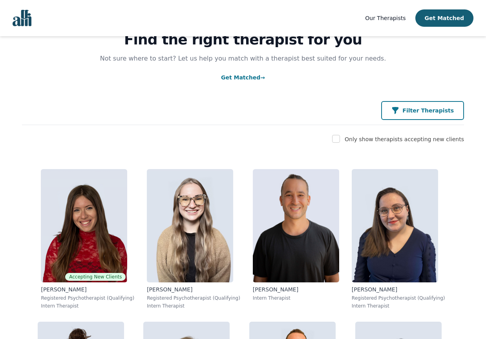 The width and height of the screenshot is (486, 339). What do you see at coordinates (385, 18) in the screenshot?
I see `span: Our Therapists` at bounding box center [385, 18].